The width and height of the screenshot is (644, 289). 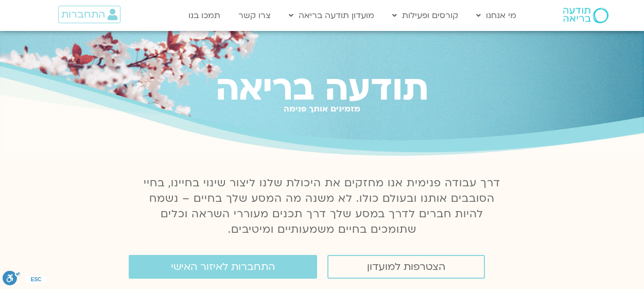 I want to click on span: התחברות, so click(x=83, y=15).